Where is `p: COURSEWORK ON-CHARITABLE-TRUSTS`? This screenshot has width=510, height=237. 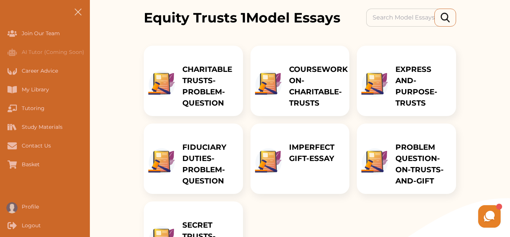 p: COURSEWORK ON-CHARITABLE-TRUSTS is located at coordinates (318, 86).